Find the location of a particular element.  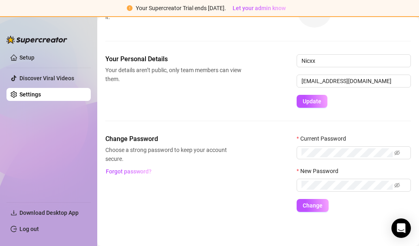

span: Download Desktop App is located at coordinates (49, 213).